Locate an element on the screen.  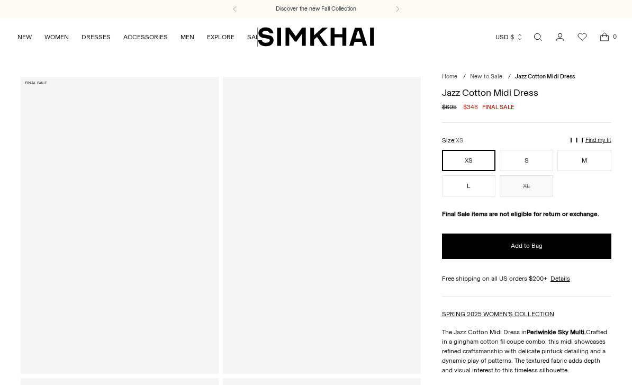
a: EXPLORE is located at coordinates (221, 37).